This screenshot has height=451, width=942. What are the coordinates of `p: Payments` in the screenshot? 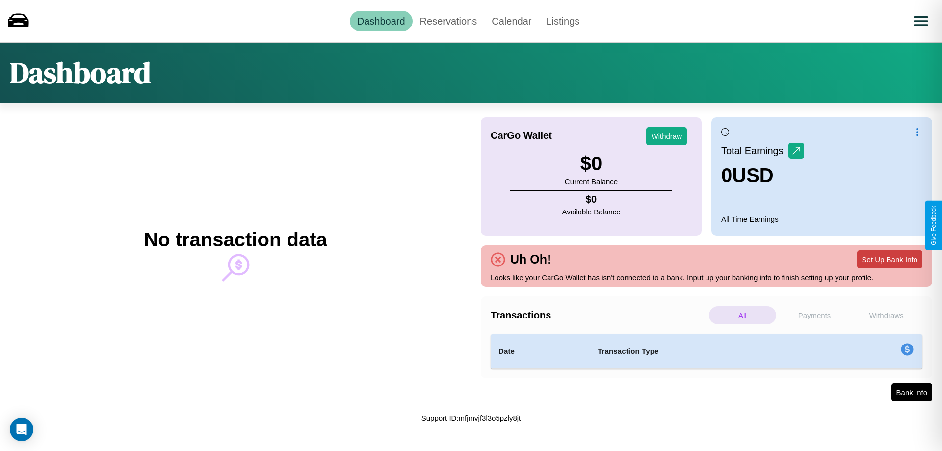 It's located at (814, 315).